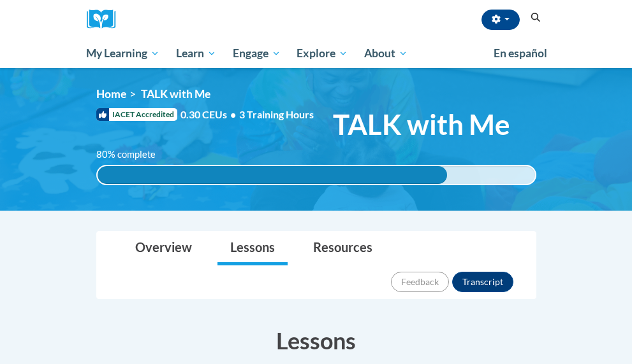 The image size is (632, 364). I want to click on a: About, so click(385, 53).